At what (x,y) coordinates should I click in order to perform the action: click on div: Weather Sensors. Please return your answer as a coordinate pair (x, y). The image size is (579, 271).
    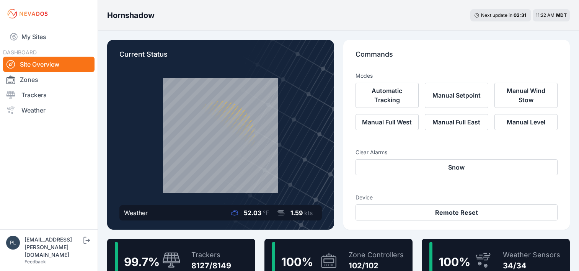
    Looking at the image, I should click on (532, 255).